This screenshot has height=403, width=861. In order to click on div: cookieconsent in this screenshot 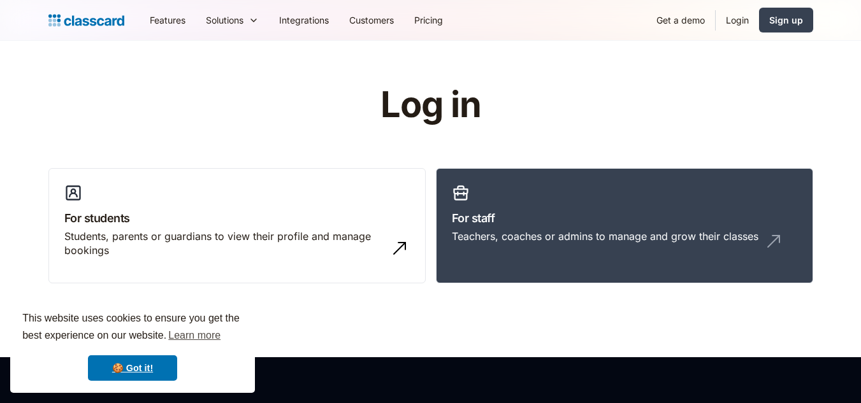, I will do `click(133, 346)`.